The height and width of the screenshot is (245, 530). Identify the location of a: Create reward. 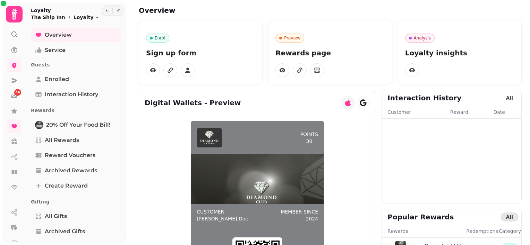
(76, 186).